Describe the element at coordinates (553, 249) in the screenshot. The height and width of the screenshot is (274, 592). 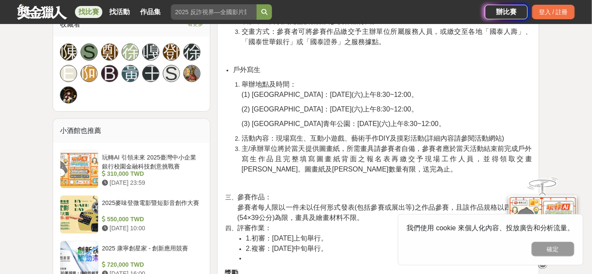
I see `button: 確定` at that location.